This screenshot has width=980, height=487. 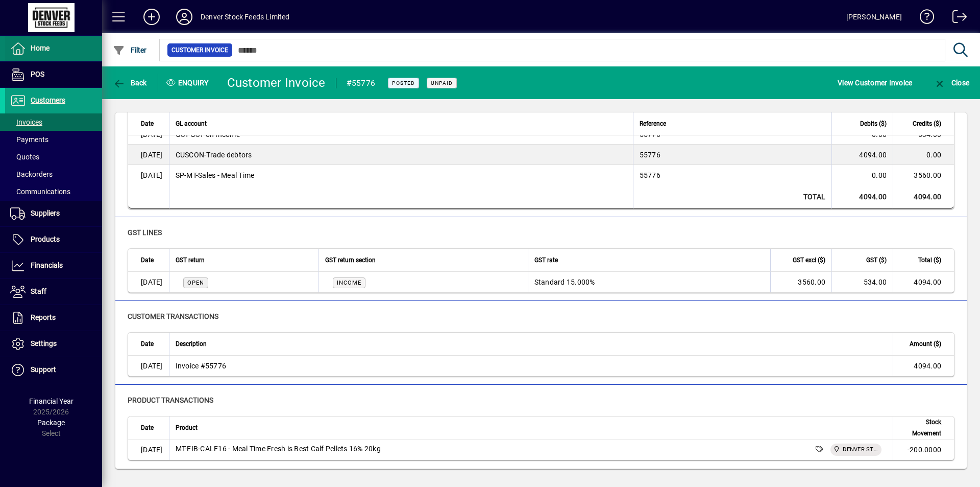 I want to click on a: Staff, so click(x=54, y=291).